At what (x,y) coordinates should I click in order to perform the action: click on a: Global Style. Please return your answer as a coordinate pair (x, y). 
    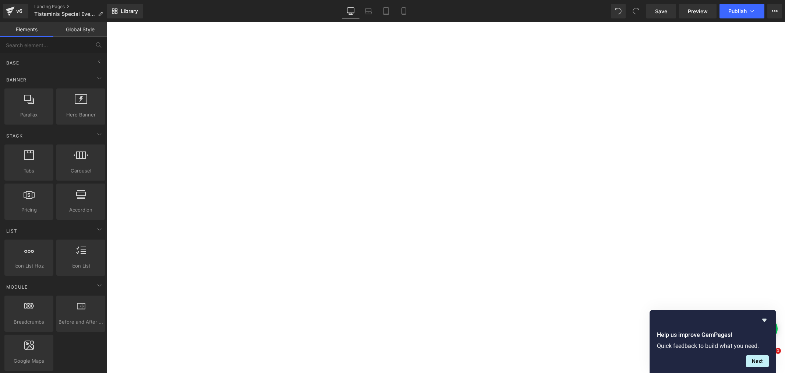
    Looking at the image, I should click on (80, 29).